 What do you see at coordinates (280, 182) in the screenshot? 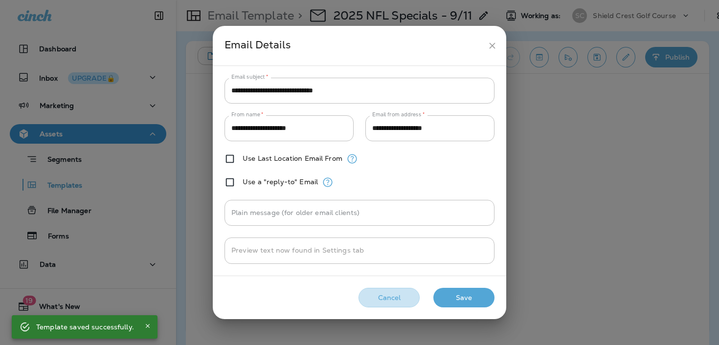
I see `label: Use a "reply-to" Email` at bounding box center [280, 182].